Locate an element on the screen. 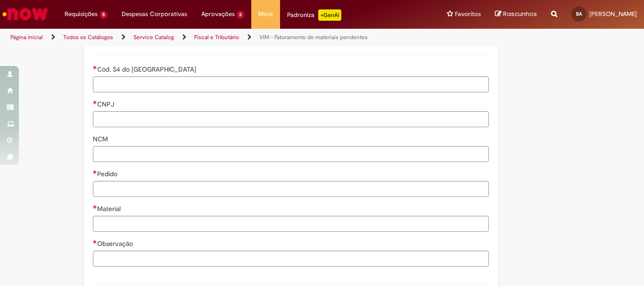 Image resolution: width=644 pixels, height=286 pixels. input: Observação is located at coordinates (291, 259).